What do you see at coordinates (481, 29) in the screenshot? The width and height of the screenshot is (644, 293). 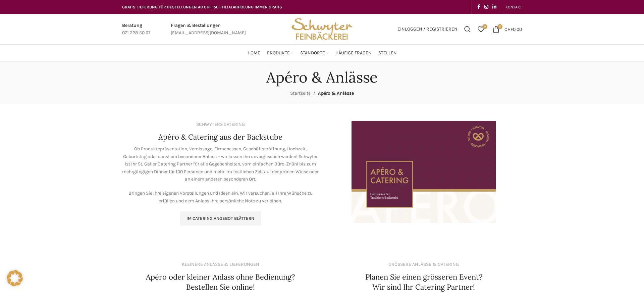 I see `div: Meine Wunschliste` at bounding box center [481, 29].